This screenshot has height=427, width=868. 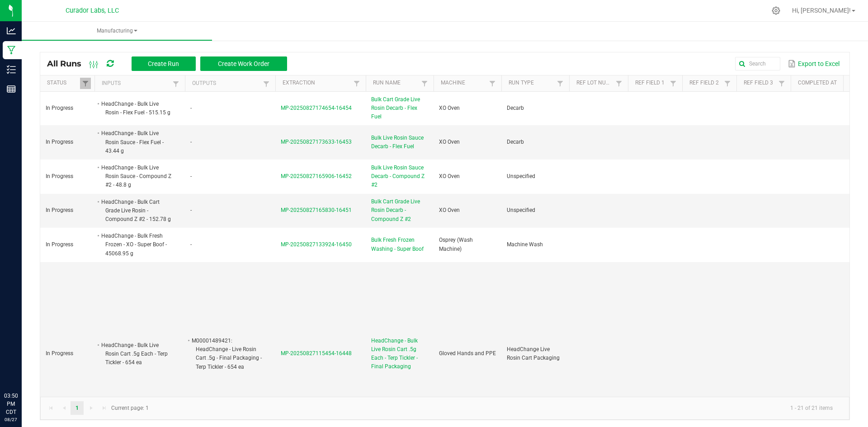 I want to click on span: Curador Labs, LLC, so click(x=93, y=11).